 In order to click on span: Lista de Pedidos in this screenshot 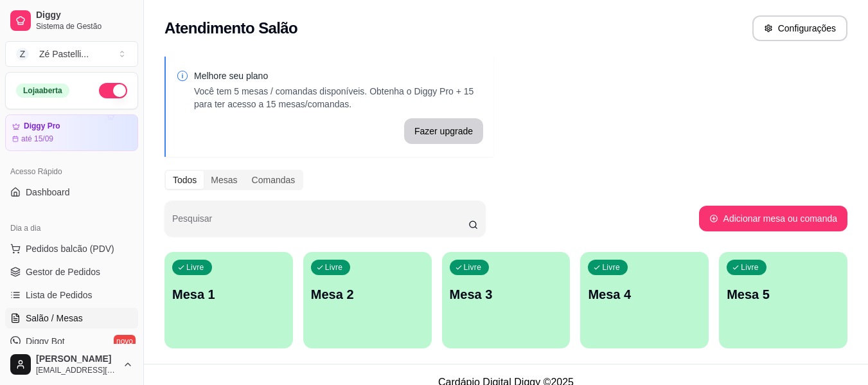, I will do `click(59, 295)`.